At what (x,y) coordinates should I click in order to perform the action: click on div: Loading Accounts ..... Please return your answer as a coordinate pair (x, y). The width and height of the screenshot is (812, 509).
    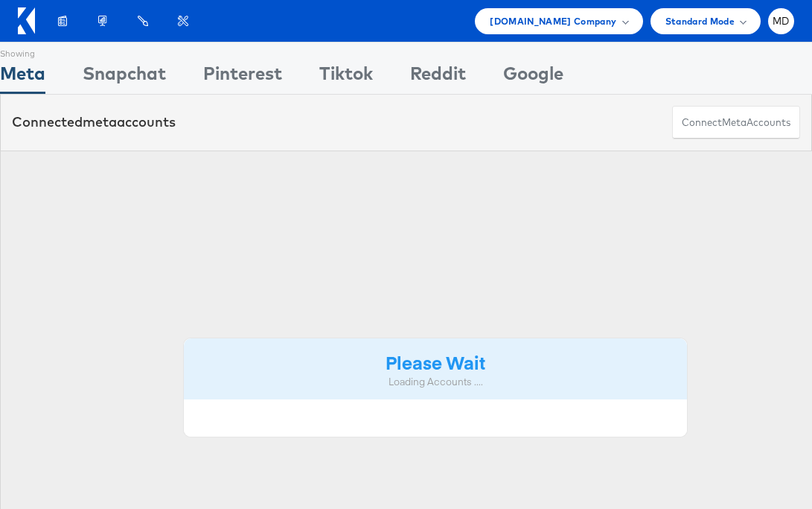
    Looking at the image, I should click on (436, 382).